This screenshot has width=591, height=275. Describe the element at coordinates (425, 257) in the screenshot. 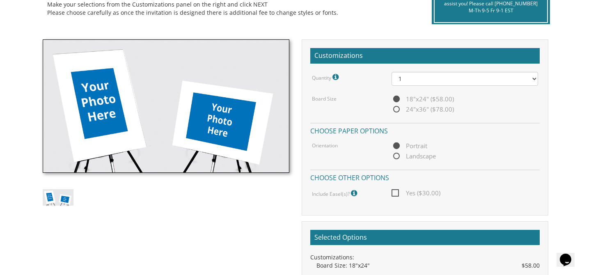

I see `div: Customizations:` at that location.